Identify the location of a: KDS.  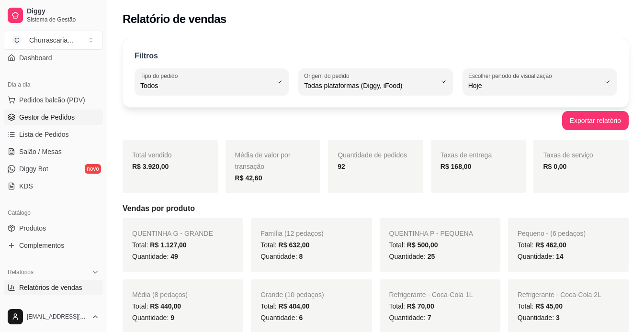
(53, 186).